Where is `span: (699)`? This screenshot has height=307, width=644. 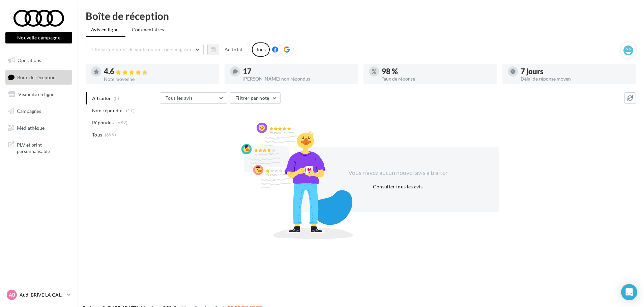 span: (699) is located at coordinates (111, 135).